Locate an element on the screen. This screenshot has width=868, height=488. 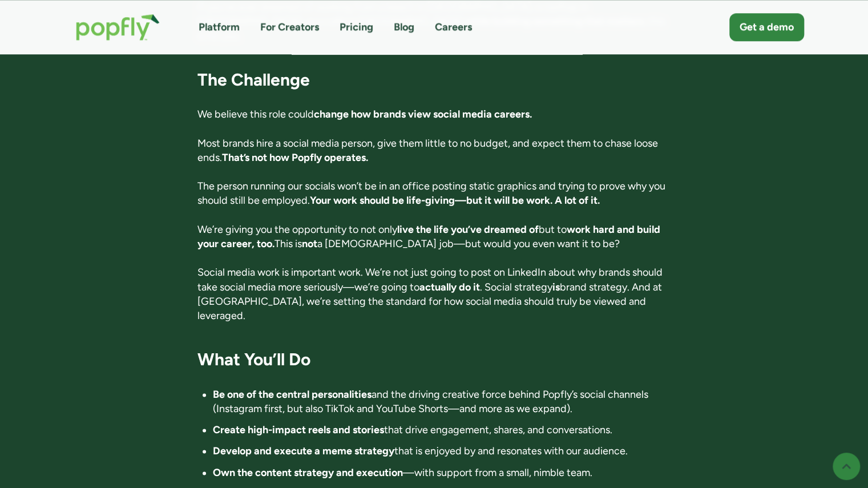
li: that drive engagement, shares, and conversations. is located at coordinates (441, 430).